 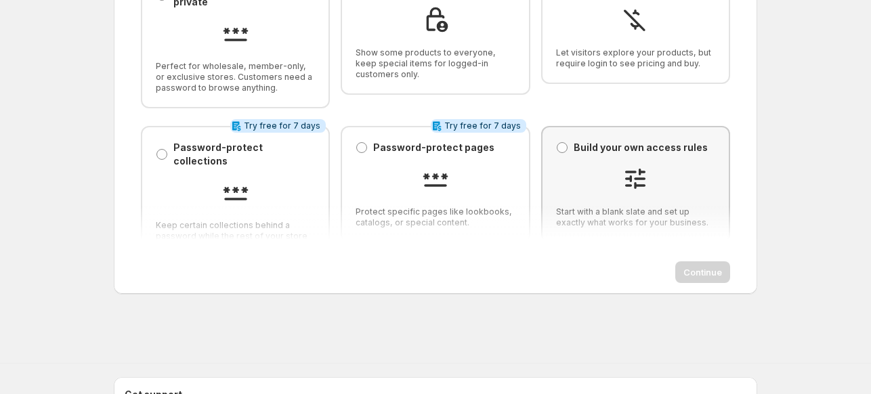 I want to click on span: Protect specific pages like lookbooks, catalogs, or special content., so click(x=435, y=217).